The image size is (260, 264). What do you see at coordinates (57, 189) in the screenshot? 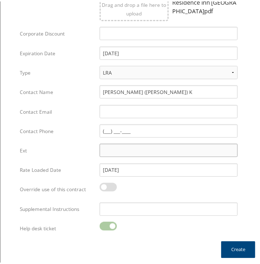
I see `label: Override use of this contract` at bounding box center [57, 189].